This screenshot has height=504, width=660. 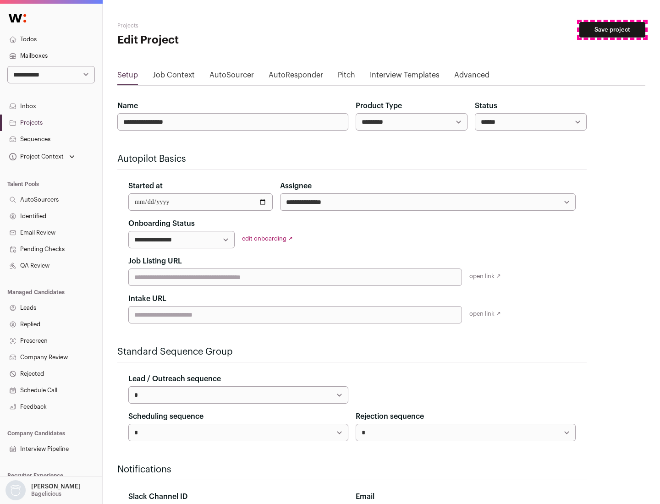 I want to click on button: Save project, so click(x=612, y=30).